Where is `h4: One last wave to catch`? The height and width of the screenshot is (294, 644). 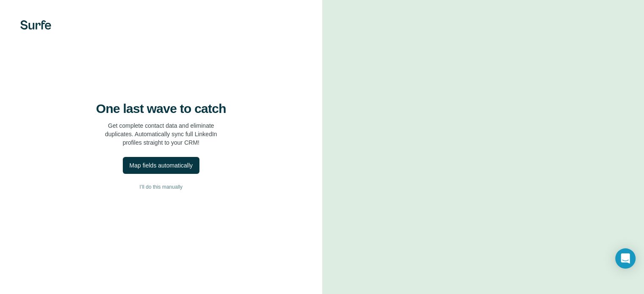 h4: One last wave to catch is located at coordinates (161, 109).